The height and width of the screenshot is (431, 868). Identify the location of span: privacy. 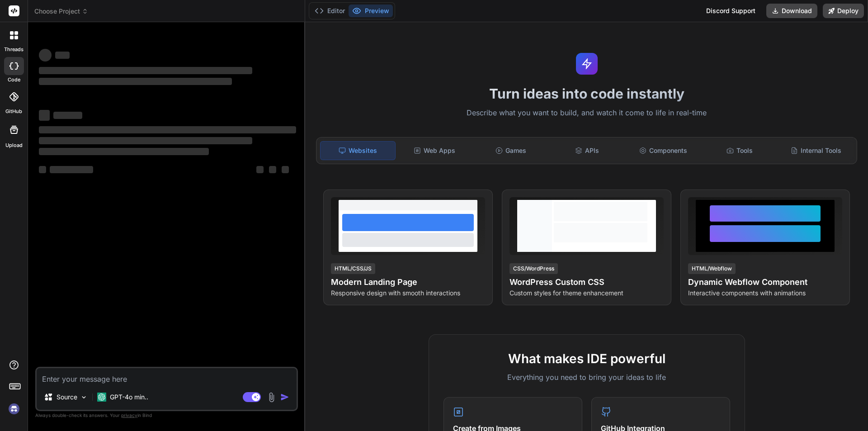
(129, 415).